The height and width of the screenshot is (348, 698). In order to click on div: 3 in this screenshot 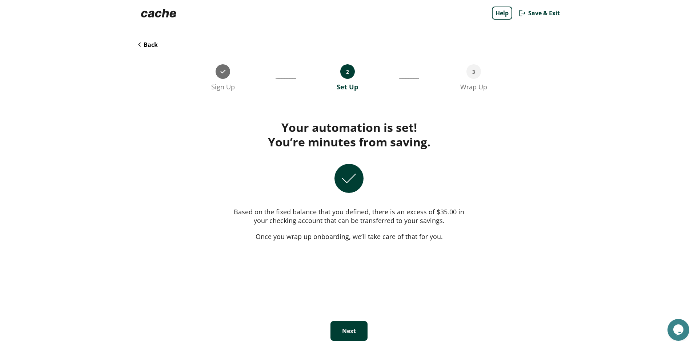, I will do `click(474, 72)`.